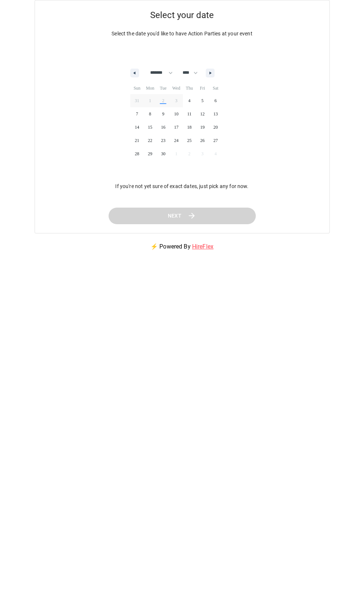 The height and width of the screenshot is (590, 364). What do you see at coordinates (163, 141) in the screenshot?
I see `span: 23` at bounding box center [163, 141].